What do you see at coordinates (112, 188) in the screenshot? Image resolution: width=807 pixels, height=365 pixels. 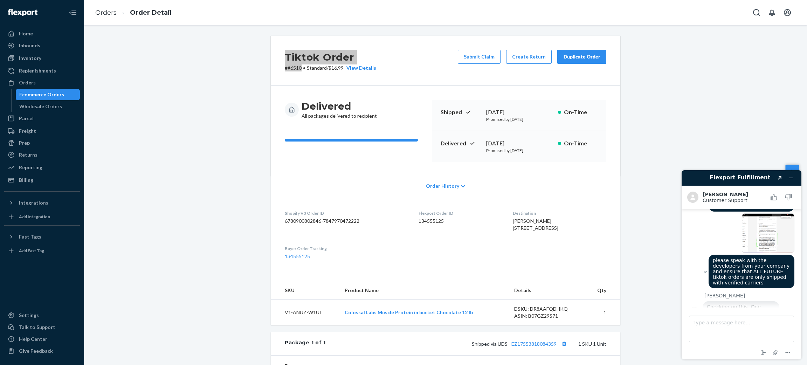 I see `button: Menu` at bounding box center [112, 188].